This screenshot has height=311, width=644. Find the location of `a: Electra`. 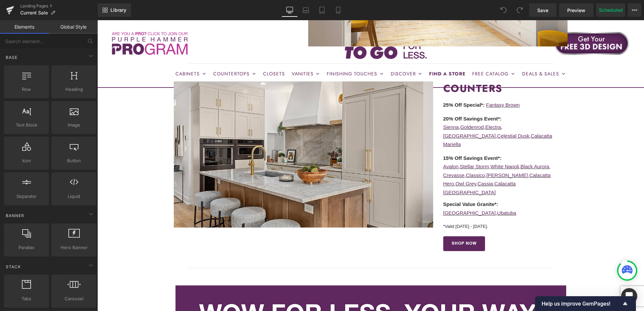

a: Electra is located at coordinates (396, 106).